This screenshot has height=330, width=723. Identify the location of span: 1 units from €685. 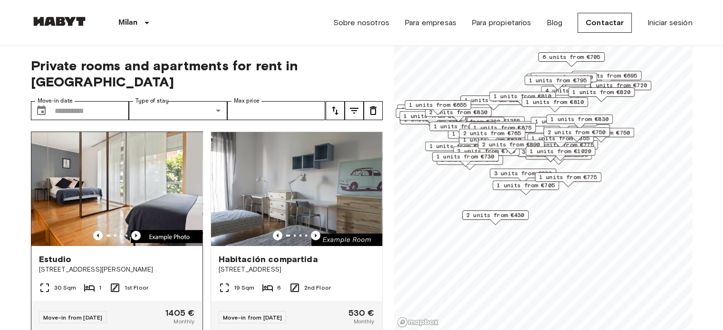
(462, 126).